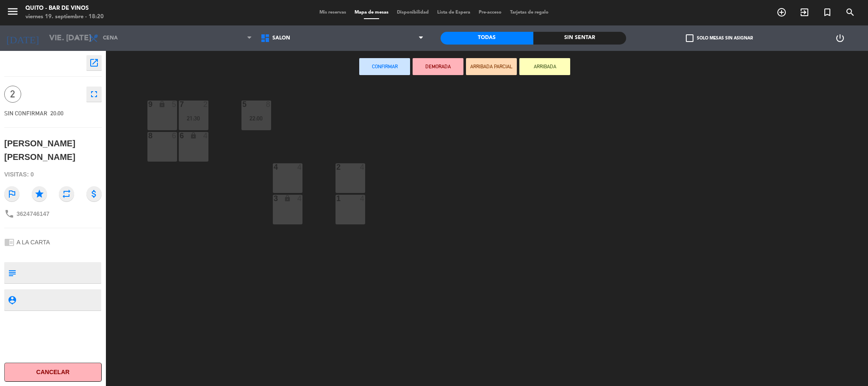  Describe the element at coordinates (13, 13) in the screenshot. I see `button: menu` at that location.